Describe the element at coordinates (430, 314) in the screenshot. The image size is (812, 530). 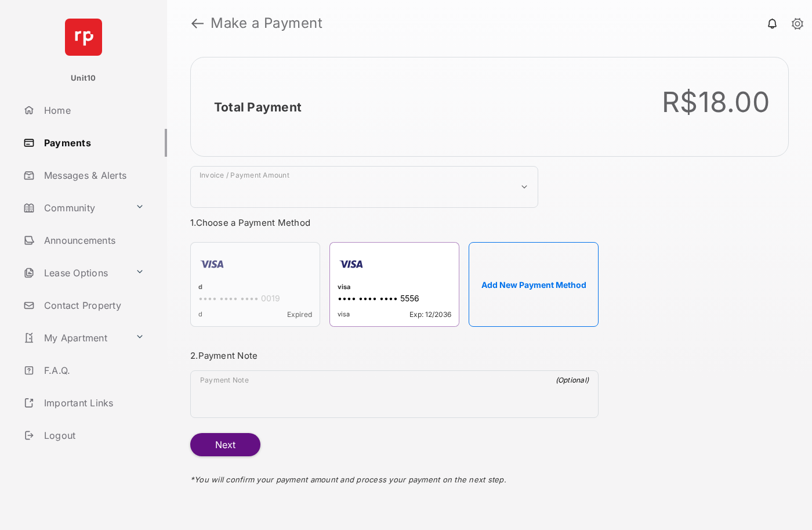
I see `span: Exp: 12/2036` at that location.